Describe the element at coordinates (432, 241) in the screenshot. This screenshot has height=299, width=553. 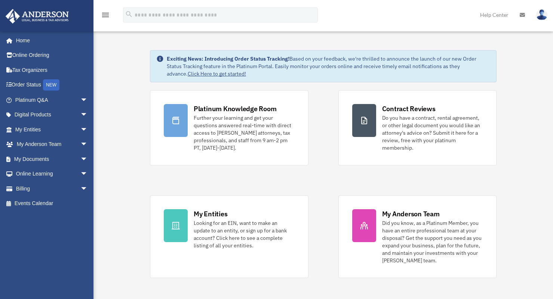
I see `div: Did you know, as a Platinum Member, you have an entire professional team at your disposal? Get th...` at that location.